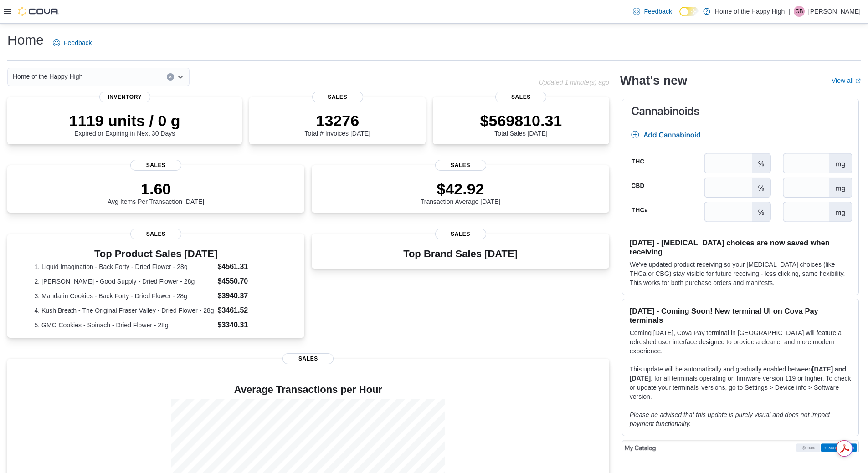  What do you see at coordinates (799, 11) in the screenshot?
I see `span: GB` at bounding box center [799, 11].